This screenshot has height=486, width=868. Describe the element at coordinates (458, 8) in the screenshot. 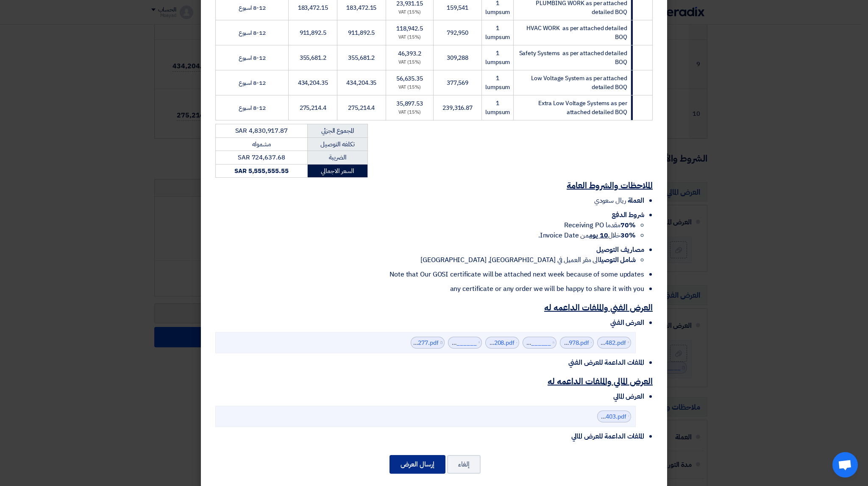

I see `span: 159,541` at that location.